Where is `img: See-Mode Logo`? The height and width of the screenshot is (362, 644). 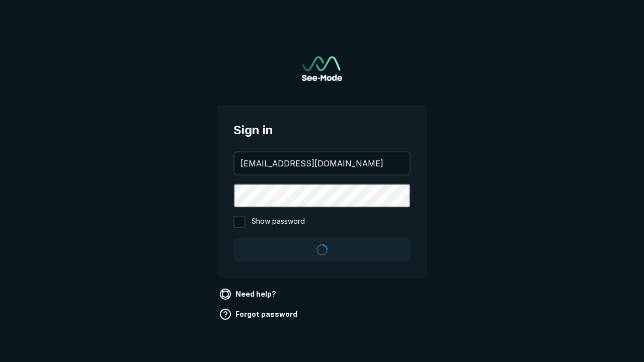 img: See-Mode Logo is located at coordinates (322, 68).